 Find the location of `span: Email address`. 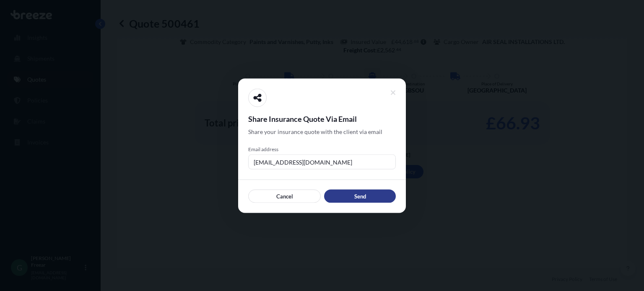

span: Email address is located at coordinates (322, 149).